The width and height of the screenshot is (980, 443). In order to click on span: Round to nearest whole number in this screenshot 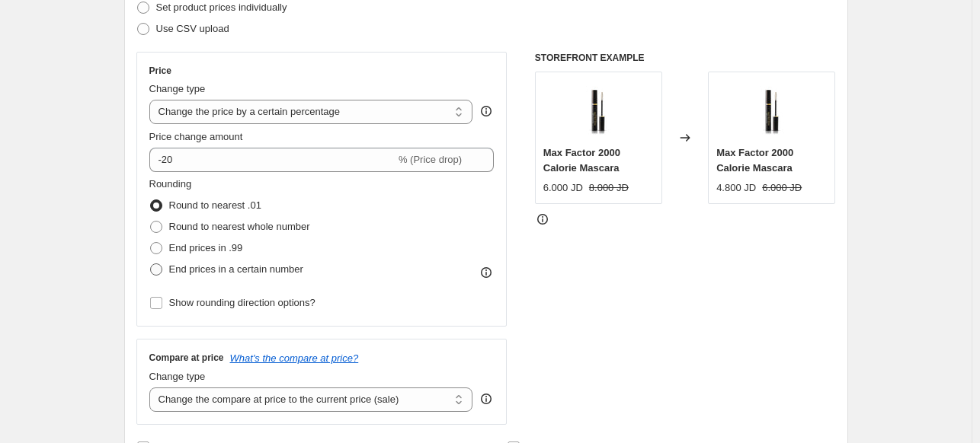, I will do `click(239, 226)`.